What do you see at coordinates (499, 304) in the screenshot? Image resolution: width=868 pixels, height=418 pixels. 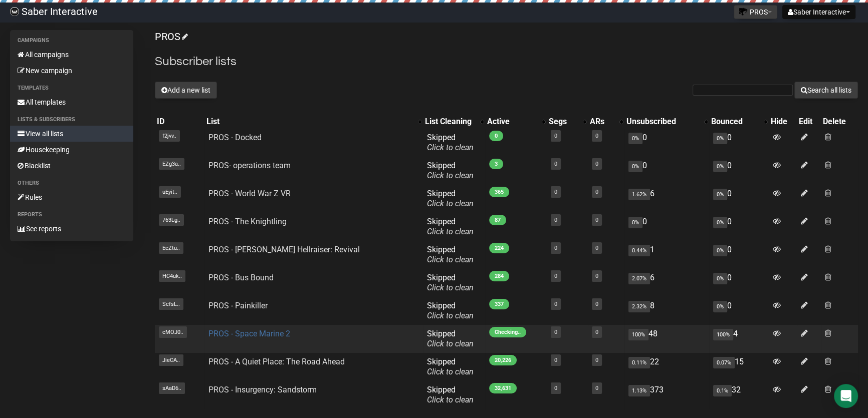 I see `span: 337` at bounding box center [499, 304].